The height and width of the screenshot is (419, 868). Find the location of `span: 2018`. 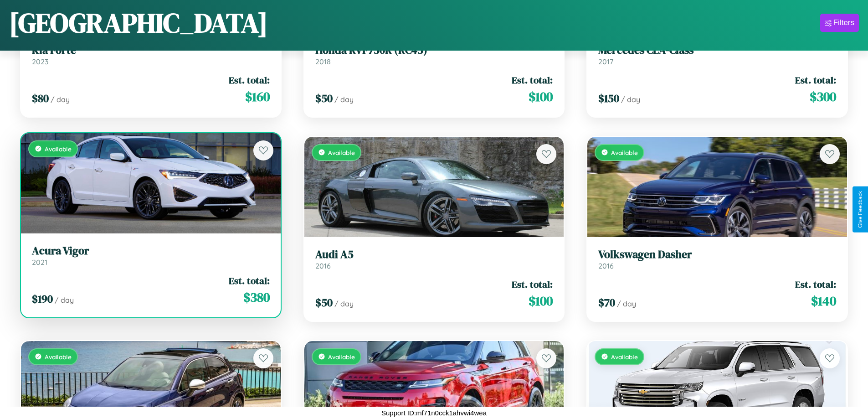

span: 2018 is located at coordinates (323, 62).